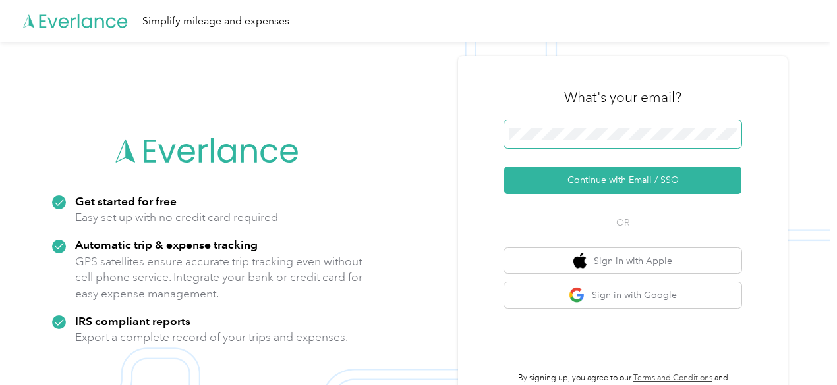 Image resolution: width=837 pixels, height=385 pixels. I want to click on p: Easy set up with no credit card required, so click(177, 217).